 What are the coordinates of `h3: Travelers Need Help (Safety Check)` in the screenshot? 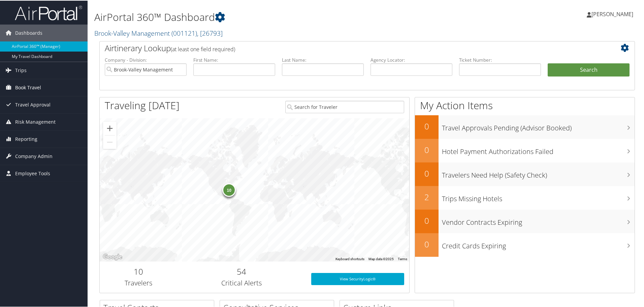 It's located at (538, 173).